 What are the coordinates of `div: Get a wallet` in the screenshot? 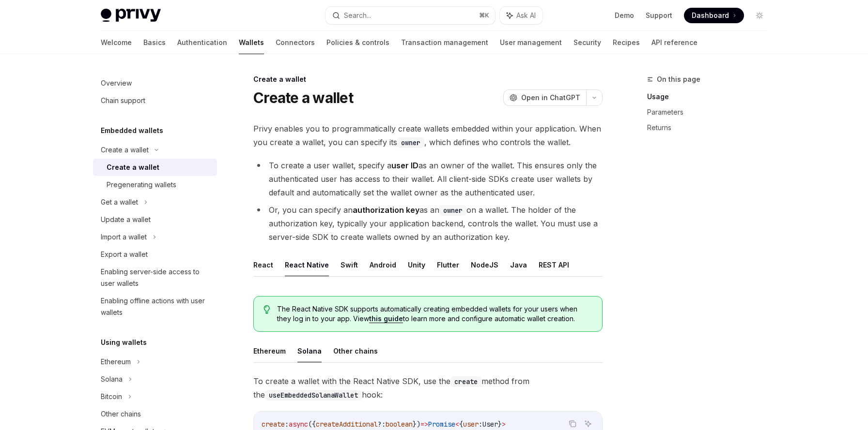 It's located at (119, 202).